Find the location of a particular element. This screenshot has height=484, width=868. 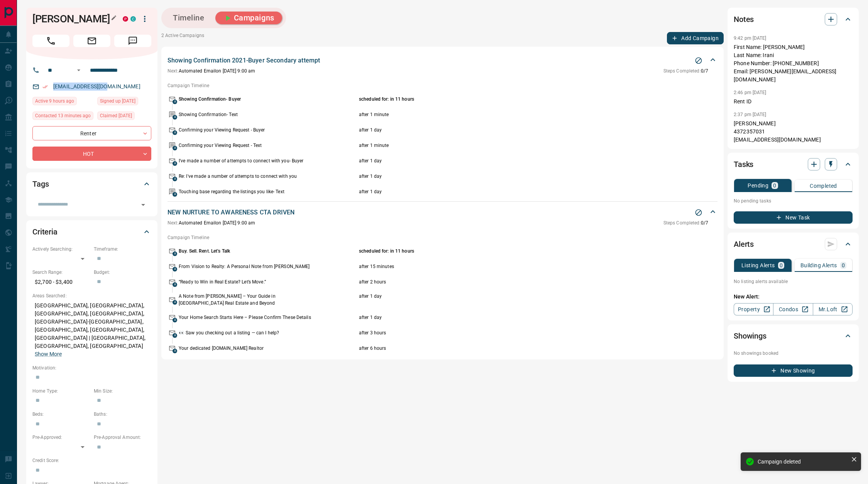

p: Credit Score: is located at coordinates (92, 461).